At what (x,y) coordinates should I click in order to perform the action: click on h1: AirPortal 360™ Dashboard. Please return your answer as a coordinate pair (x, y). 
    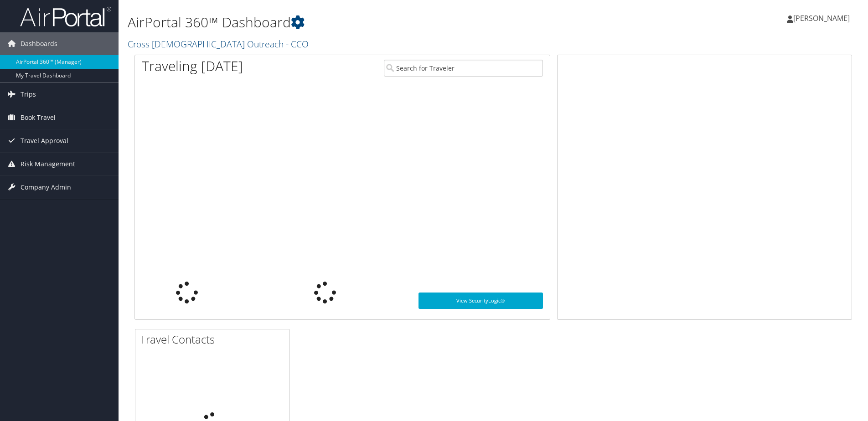
    Looking at the image, I should click on (371, 23).